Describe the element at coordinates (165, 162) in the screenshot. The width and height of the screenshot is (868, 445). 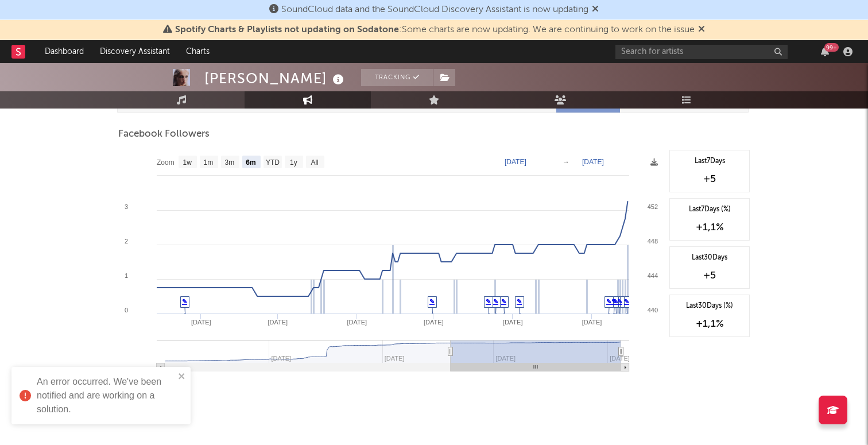
I see `text: Zoom` at that location.